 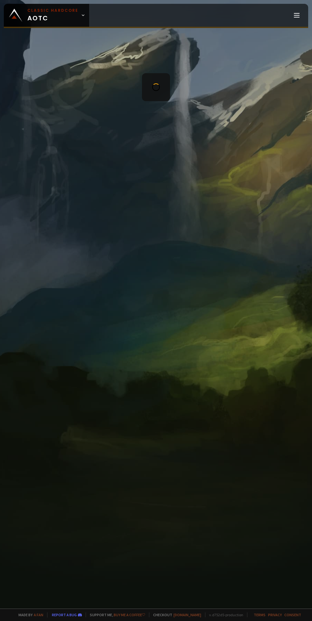 I want to click on span: Support me,, so click(x=115, y=614).